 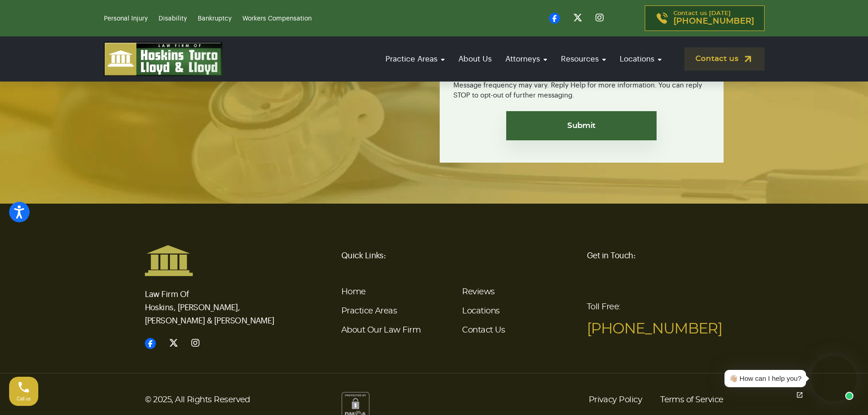 I want to click on a: About Us, so click(x=475, y=59).